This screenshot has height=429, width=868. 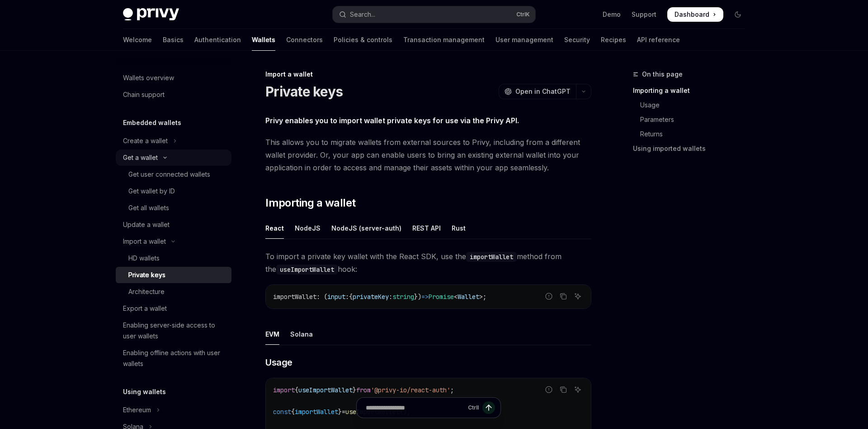 I want to click on a: Enabling offline actions with user wallets, so click(x=174, y=358).